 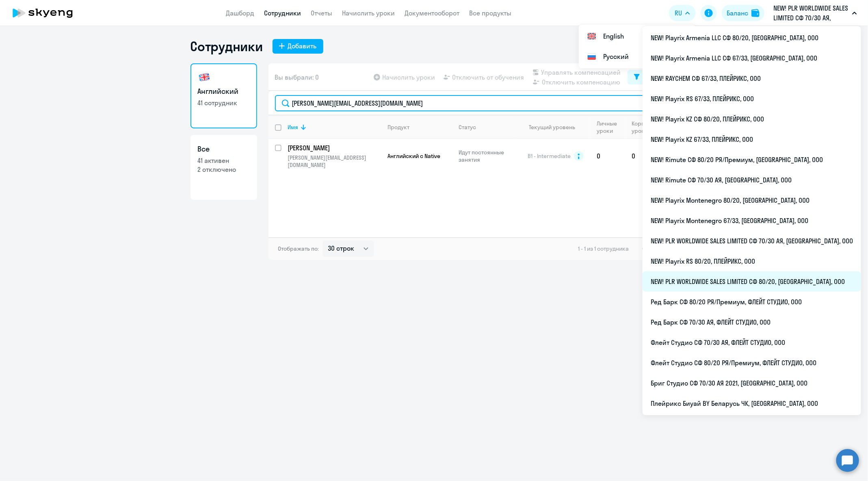 I want to click on h3: Английский, so click(x=224, y=92).